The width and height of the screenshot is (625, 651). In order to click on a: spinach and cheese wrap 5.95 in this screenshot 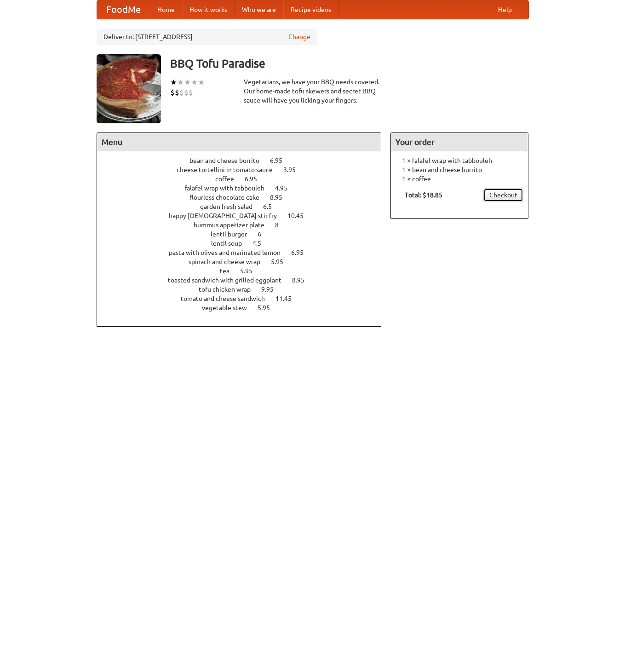, I will do `click(244, 262)`.